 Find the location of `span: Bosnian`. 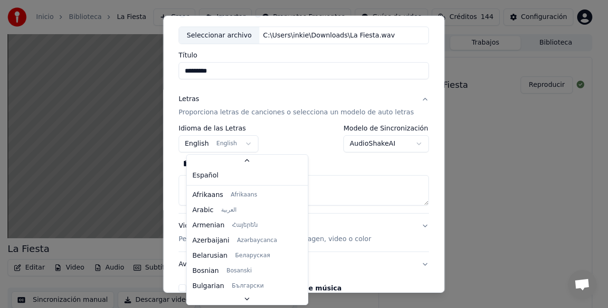

span: Bosnian is located at coordinates (206, 271).